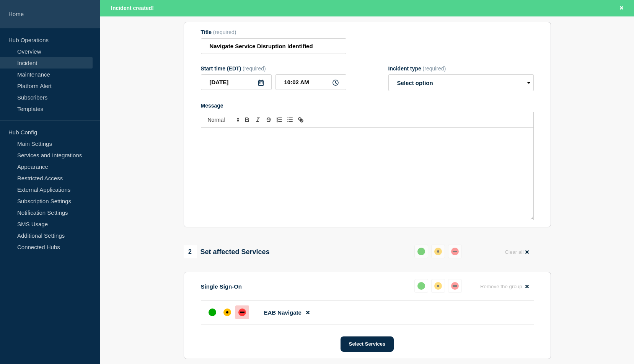 This screenshot has width=634, height=364. Describe the element at coordinates (505, 287) in the screenshot. I see `button: Remove the group` at that location.